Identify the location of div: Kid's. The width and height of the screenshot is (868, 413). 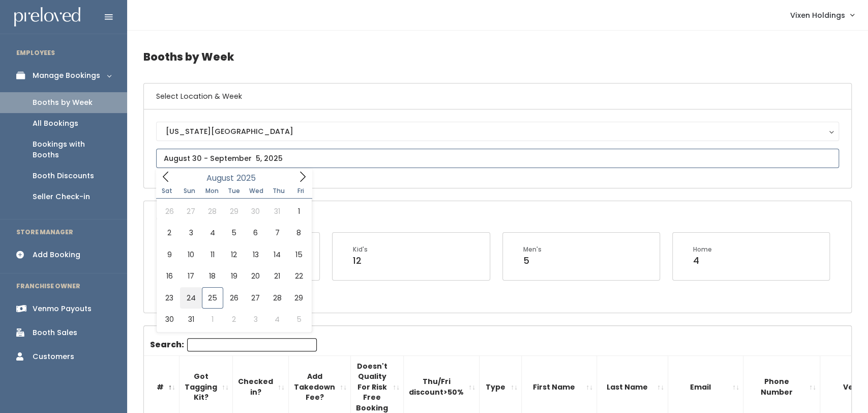
(360, 249).